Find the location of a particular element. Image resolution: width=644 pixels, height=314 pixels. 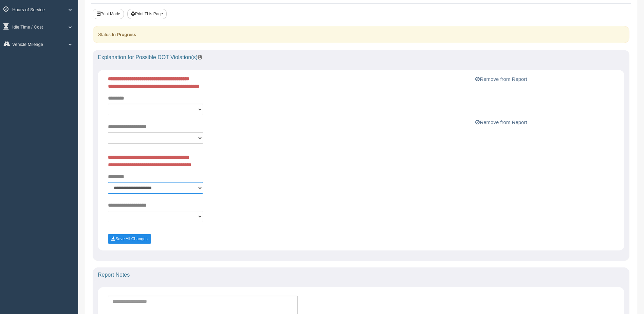

button: Print This Page is located at coordinates (147, 14).